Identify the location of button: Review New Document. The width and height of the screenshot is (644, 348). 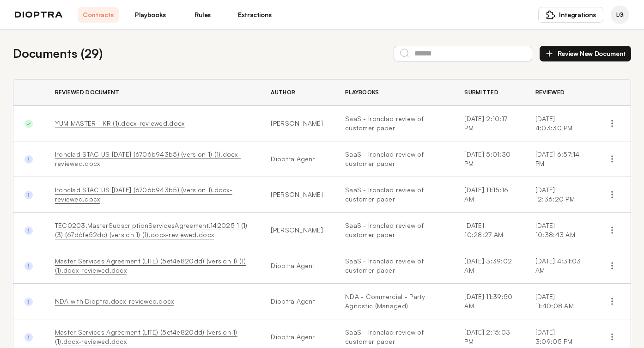
(586, 54).